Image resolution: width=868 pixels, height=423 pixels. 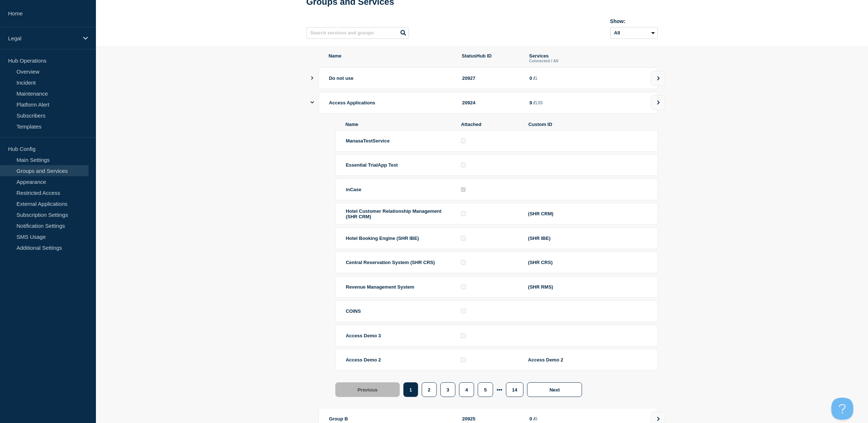 I want to click on span: Access Applications, so click(x=352, y=102).